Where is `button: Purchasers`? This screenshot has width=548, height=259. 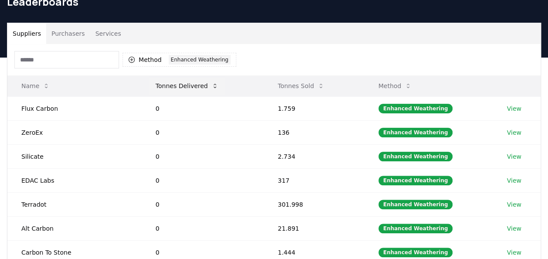
button: Purchasers is located at coordinates (68, 34).